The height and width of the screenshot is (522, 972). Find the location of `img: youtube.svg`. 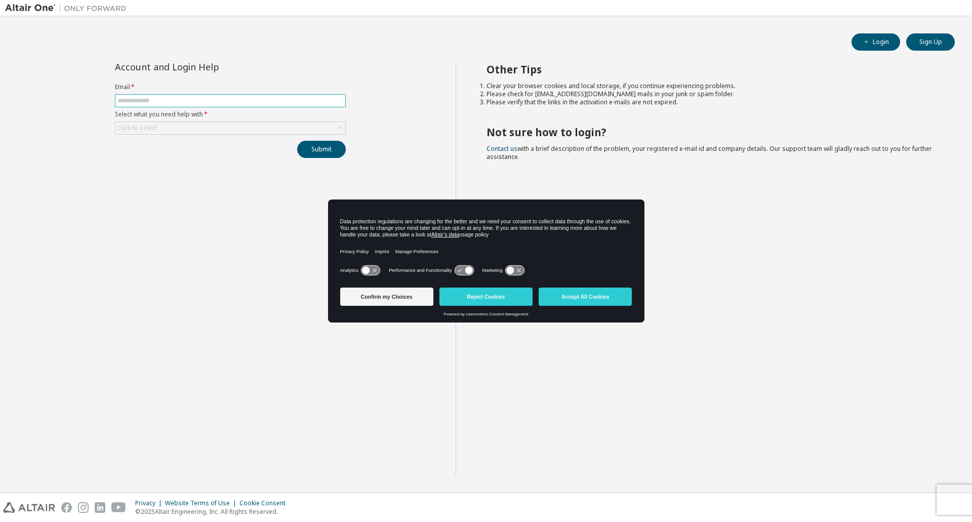

img: youtube.svg is located at coordinates (118, 507).